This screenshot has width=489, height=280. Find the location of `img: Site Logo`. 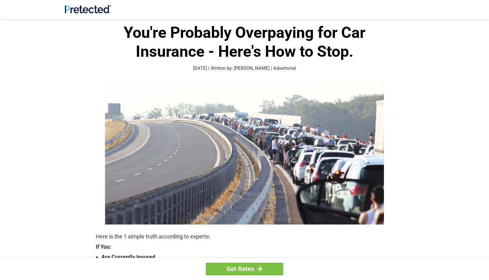

img: Site Logo is located at coordinates (88, 9).